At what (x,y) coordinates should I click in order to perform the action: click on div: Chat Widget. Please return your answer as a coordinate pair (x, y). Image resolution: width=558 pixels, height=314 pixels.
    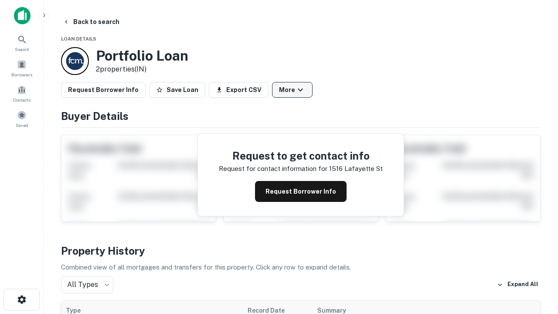
    Looking at the image, I should click on (536, 265).